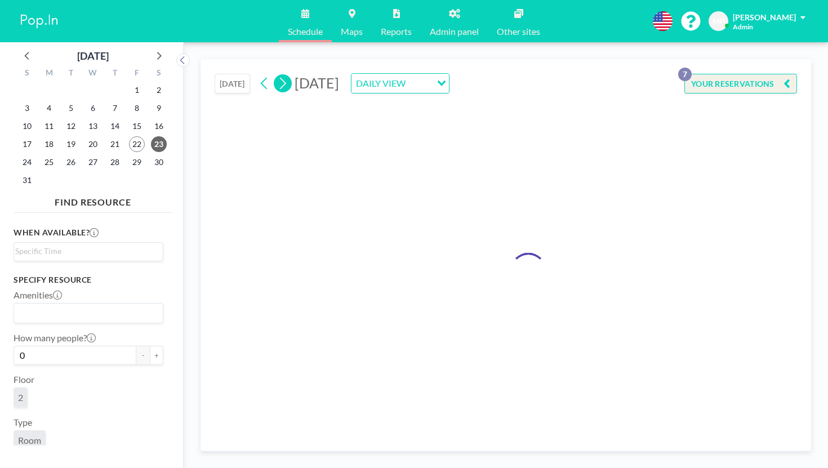 This screenshot has height=468, width=828. Describe the element at coordinates (71, 144) in the screenshot. I see `span: Tuesday, August 19, 2025` at that location.